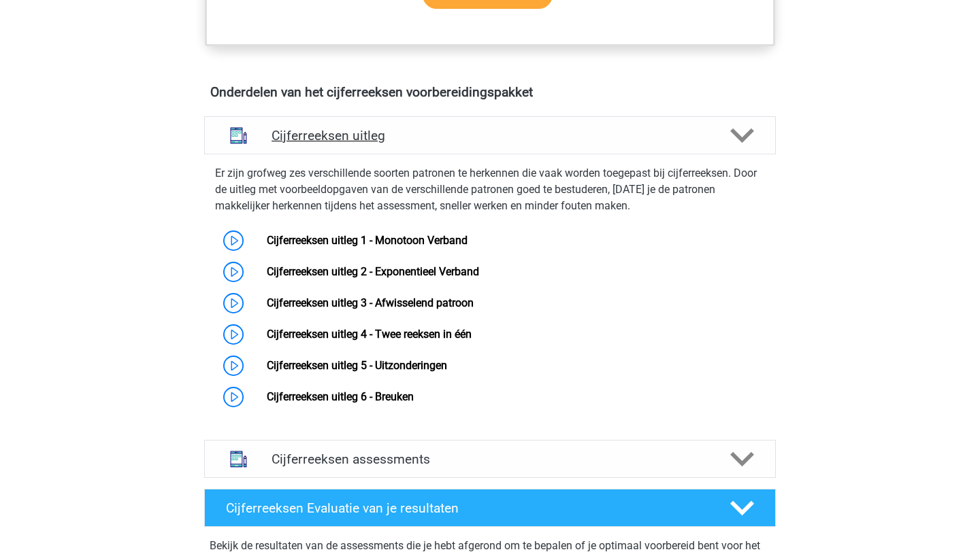  What do you see at coordinates (490, 135) in the screenshot?
I see `a: uitleg Cijferreeksen uitleg` at bounding box center [490, 135].